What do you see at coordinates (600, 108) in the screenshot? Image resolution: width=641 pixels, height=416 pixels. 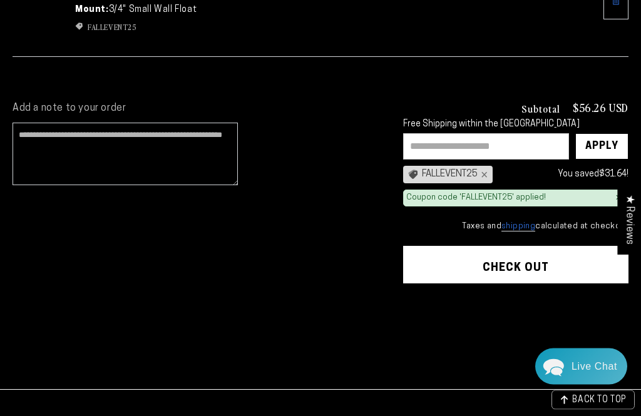 I see `p: $56.26 USD` at bounding box center [600, 108].